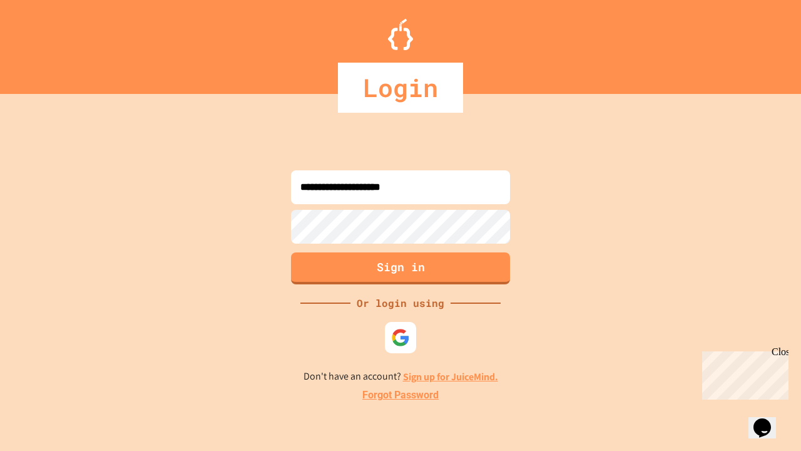 The height and width of the screenshot is (451, 801). Describe the element at coordinates (401, 268) in the screenshot. I see `button: Sign in` at that location.